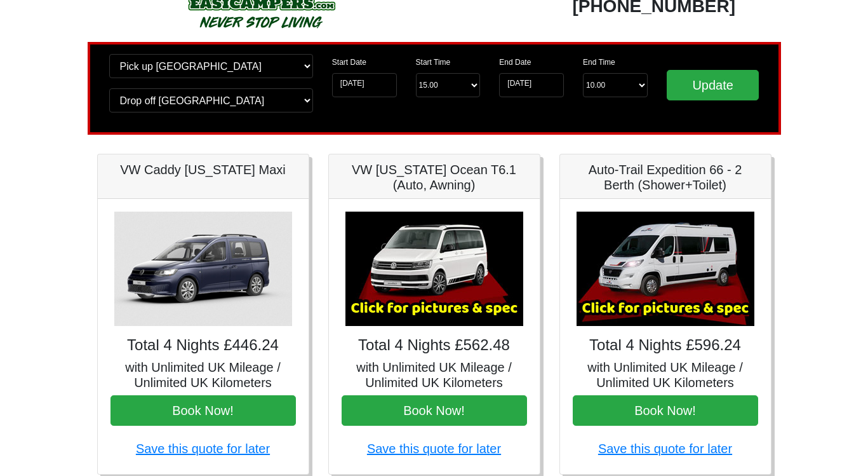 This screenshot has width=868, height=476. What do you see at coordinates (531, 85) in the screenshot?
I see `input: Return Date` at bounding box center [531, 85].